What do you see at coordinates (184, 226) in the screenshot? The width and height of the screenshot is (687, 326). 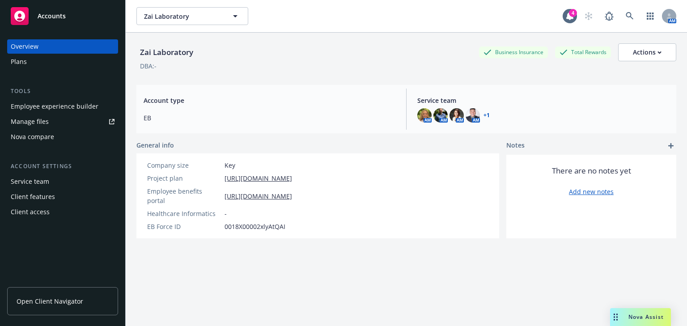 I see `div: EB Force ID` at bounding box center [184, 226].